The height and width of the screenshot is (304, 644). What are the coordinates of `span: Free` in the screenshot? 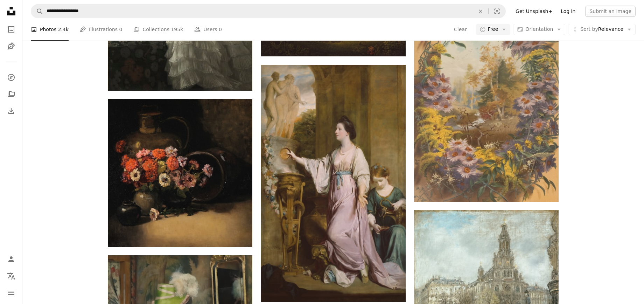 It's located at (493, 29).